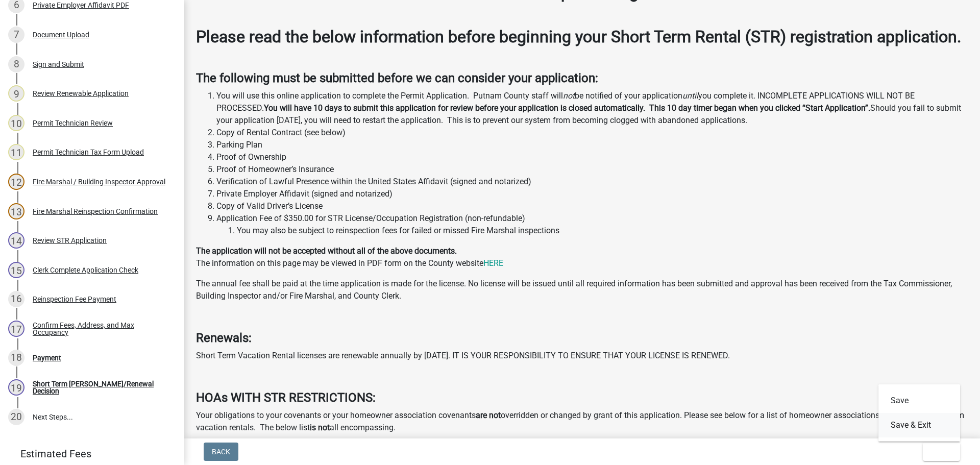  What do you see at coordinates (100, 329) in the screenshot?
I see `div: Confirm Fees, Address, and Max Occupancy` at bounding box center [100, 329].